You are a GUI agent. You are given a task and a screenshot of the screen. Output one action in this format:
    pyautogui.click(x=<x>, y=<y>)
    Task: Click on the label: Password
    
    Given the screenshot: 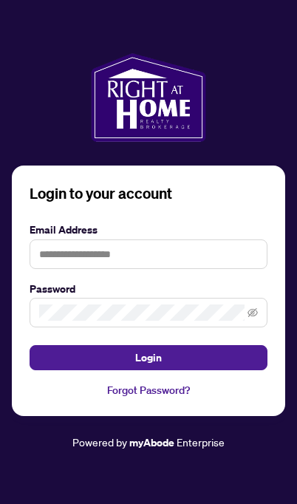 What is the action you would take?
    pyautogui.click(x=149, y=289)
    